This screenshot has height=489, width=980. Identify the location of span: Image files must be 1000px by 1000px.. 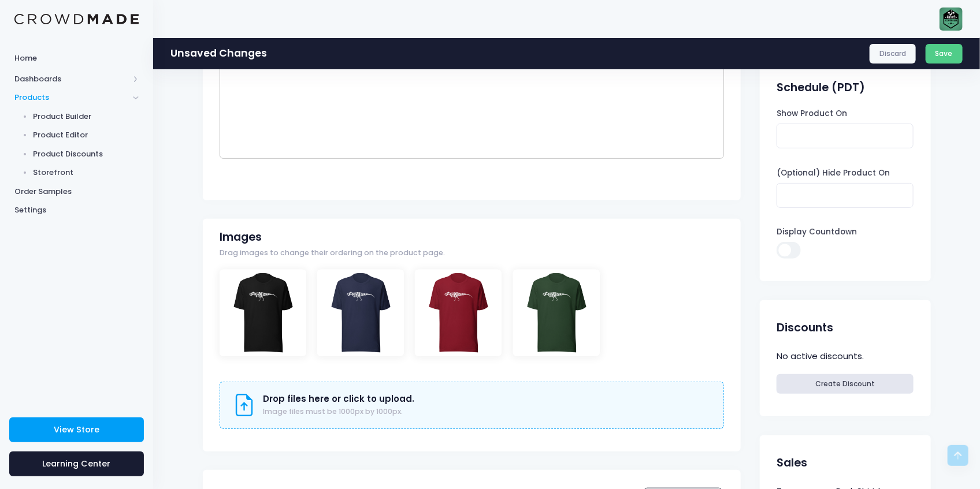
(333, 411).